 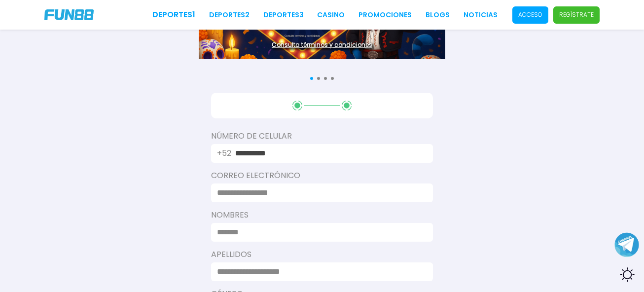 What do you see at coordinates (577, 15) in the screenshot?
I see `p: Regístrate` at bounding box center [577, 15].